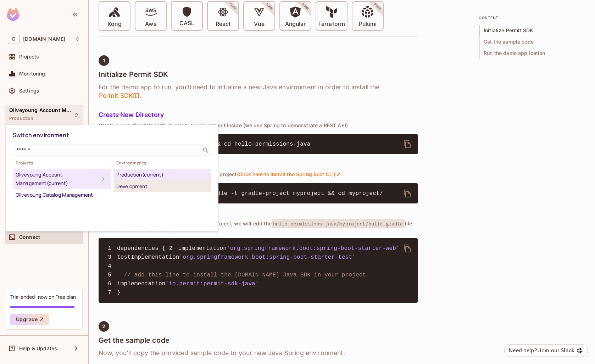 The width and height of the screenshot is (595, 364). Describe the element at coordinates (41, 135) in the screenshot. I see `span: Switch environment` at that location.